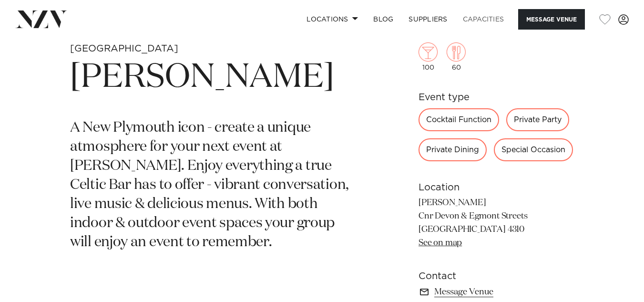  What do you see at coordinates (496, 97) in the screenshot?
I see `h6: Event type` at bounding box center [496, 97].